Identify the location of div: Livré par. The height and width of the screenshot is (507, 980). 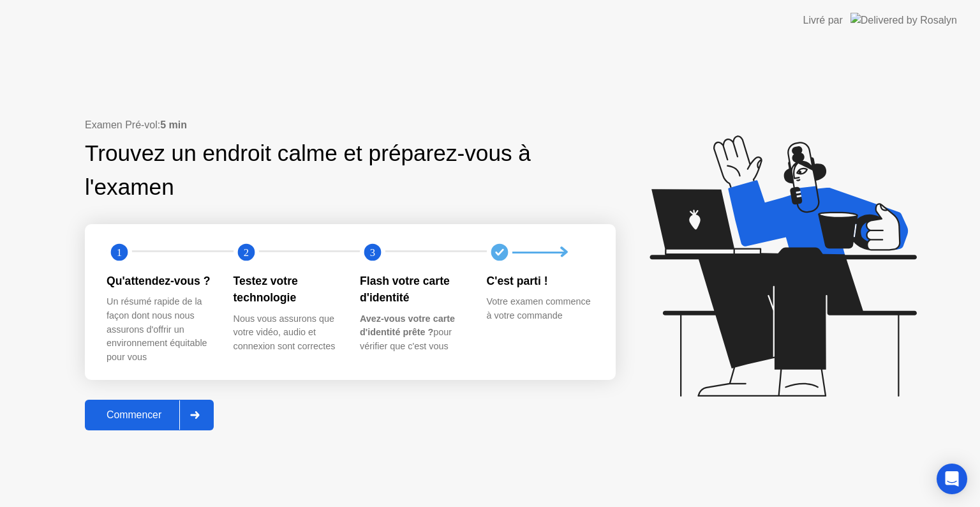
(823, 21).